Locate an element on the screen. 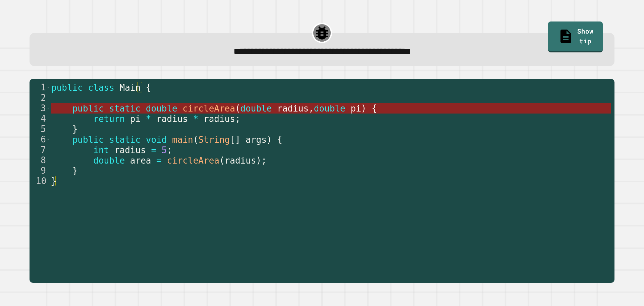 The height and width of the screenshot is (306, 644). div: 8 is located at coordinates (40, 160).